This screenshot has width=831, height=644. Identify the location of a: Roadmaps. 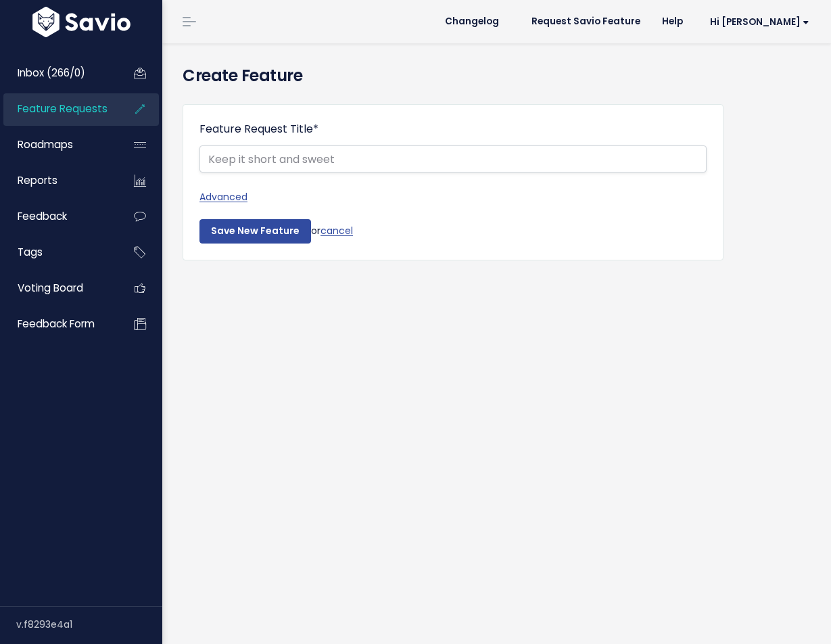
(57, 145).